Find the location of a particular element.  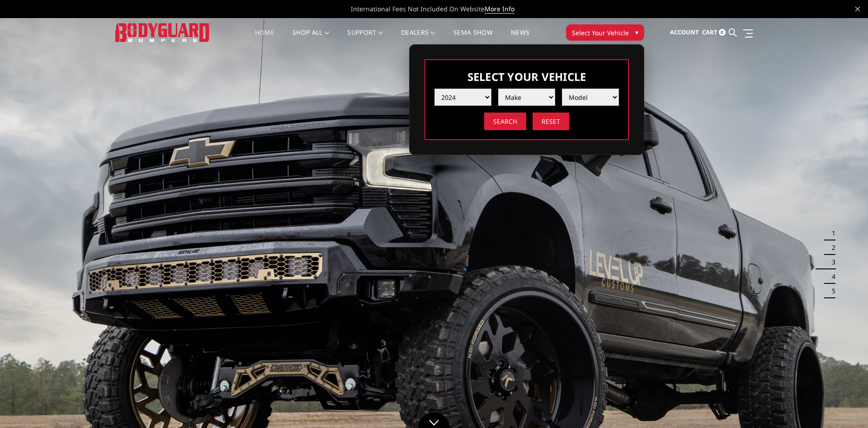

button: 1 of 5 is located at coordinates (831, 233).